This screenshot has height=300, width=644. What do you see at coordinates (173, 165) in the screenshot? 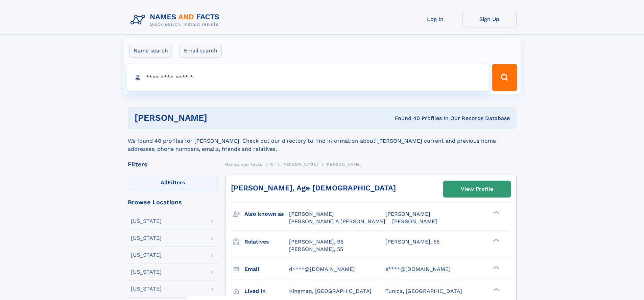
I see `div: Filters` at bounding box center [173, 165].